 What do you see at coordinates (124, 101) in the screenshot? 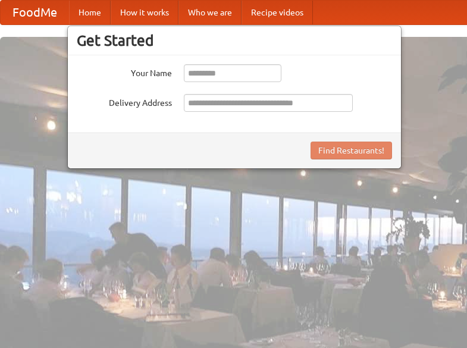
I see `label: Delivery Address` at bounding box center [124, 101].